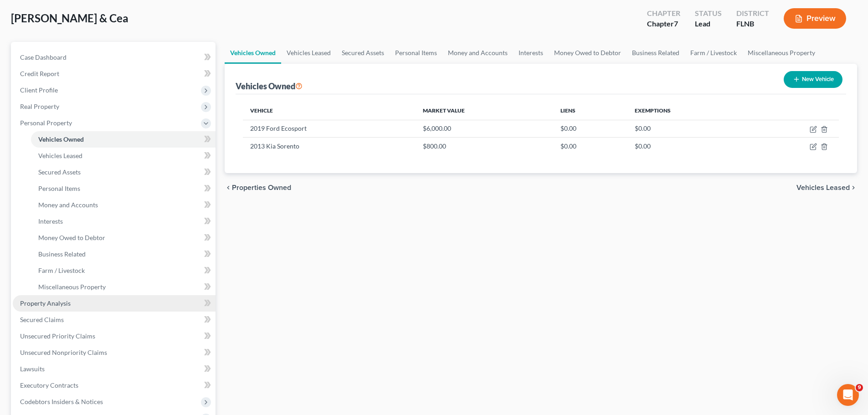 Image resolution: width=868 pixels, height=415 pixels. I want to click on div: In the meantime, these articles might help:, so click(78, 80).